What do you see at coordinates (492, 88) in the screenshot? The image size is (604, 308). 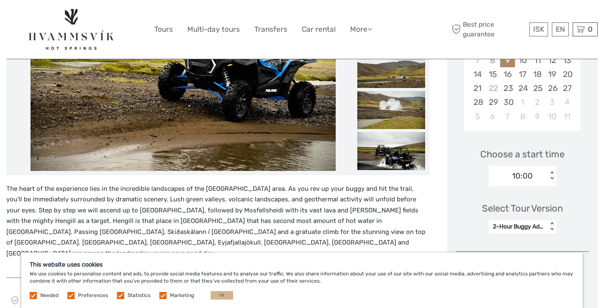 I see `div: Not available Monday, September 22nd, 2025` at bounding box center [492, 88].